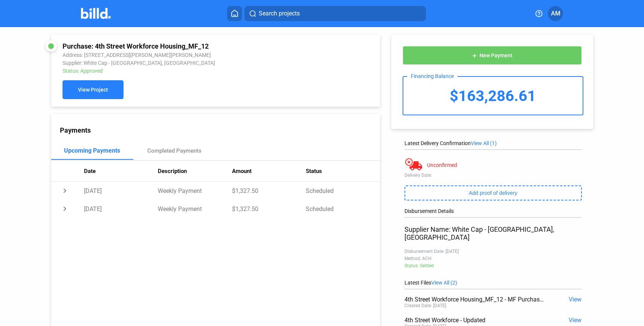  Describe the element at coordinates (474, 56) in the screenshot. I see `mat-icon: add` at that location.